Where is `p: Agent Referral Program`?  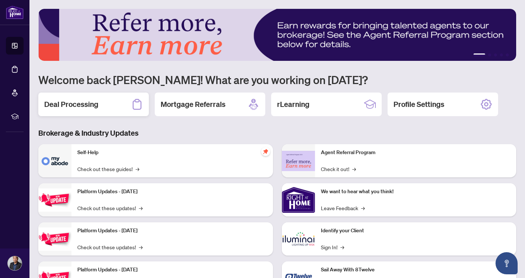
p: Agent Referral Program is located at coordinates (416, 153).